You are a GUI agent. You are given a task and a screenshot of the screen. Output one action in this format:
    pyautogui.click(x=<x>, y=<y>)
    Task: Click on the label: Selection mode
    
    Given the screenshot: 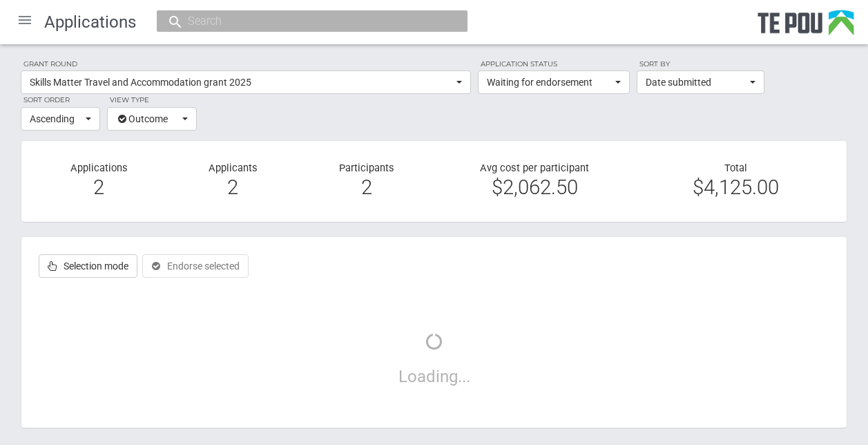 What is the action you would take?
    pyautogui.click(x=88, y=266)
    